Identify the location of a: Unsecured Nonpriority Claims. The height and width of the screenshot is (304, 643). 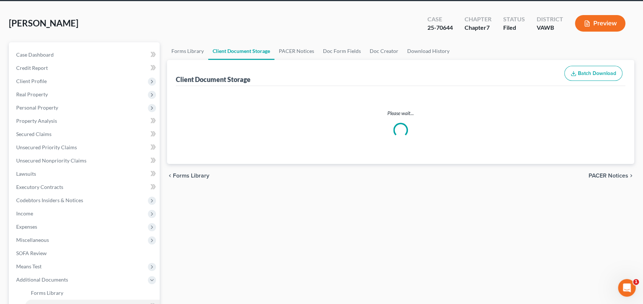
(85, 161).